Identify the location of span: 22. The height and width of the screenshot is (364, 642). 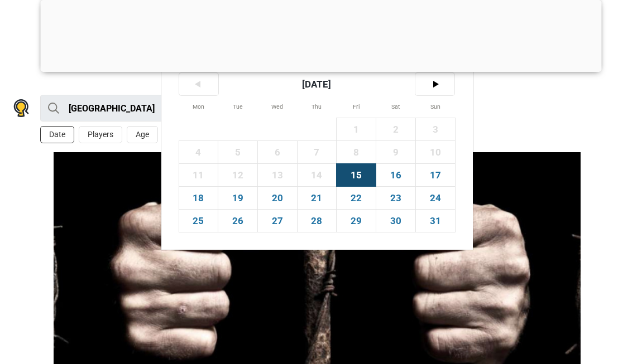
(356, 198).